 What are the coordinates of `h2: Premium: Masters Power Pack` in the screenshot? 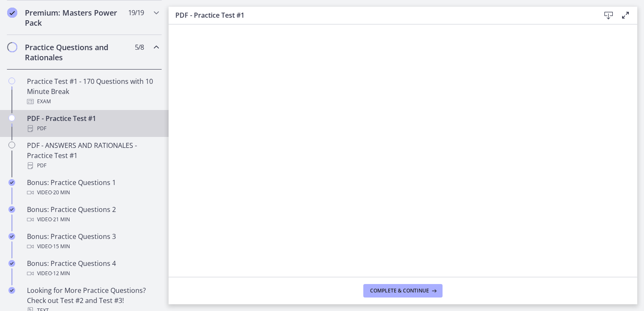 It's located at (76, 18).